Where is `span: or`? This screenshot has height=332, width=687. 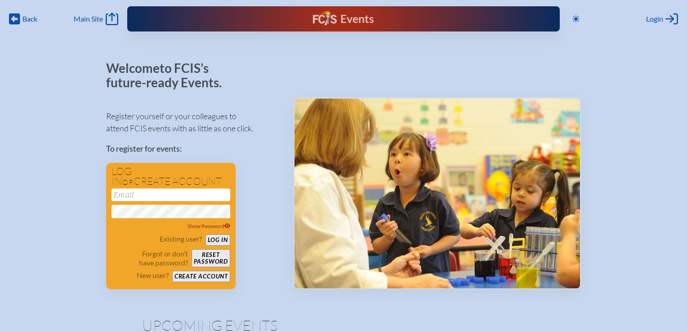 span: or is located at coordinates (128, 182).